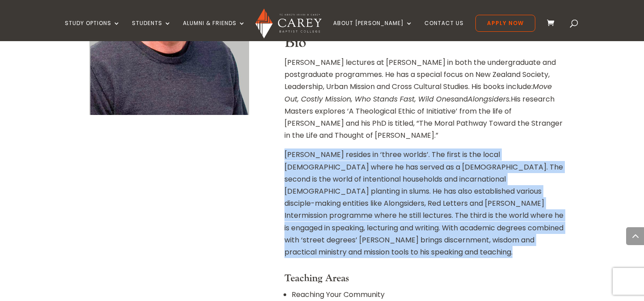 This screenshot has width=644, height=301. Describe the element at coordinates (490, 99) in the screenshot. I see `em: Alongsiders.` at that location.